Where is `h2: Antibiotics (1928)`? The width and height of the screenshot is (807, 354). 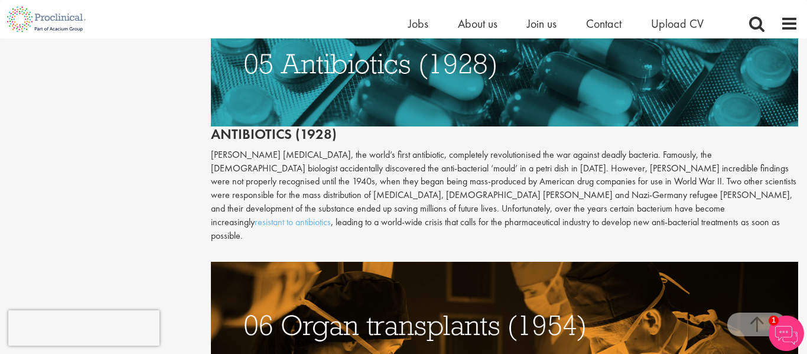 h2: Antibiotics (1928) is located at coordinates (504, 71).